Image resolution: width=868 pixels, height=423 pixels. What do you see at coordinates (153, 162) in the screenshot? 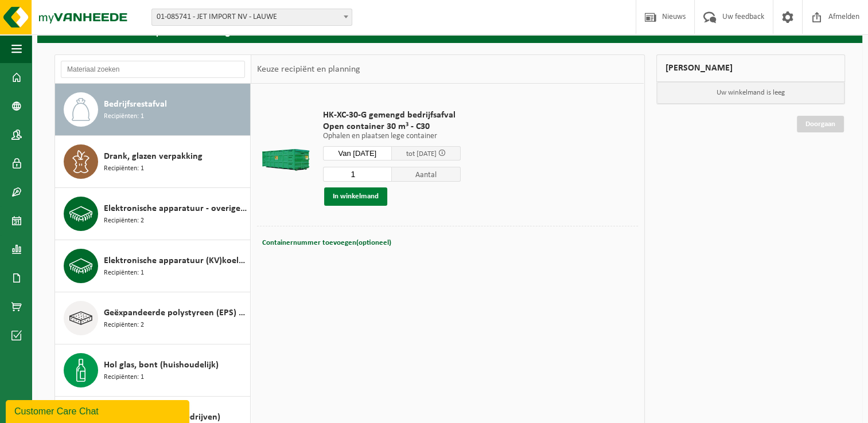
I see `button: Drank, glazen verpakking Recipiënten: 1` at bounding box center [153, 162].